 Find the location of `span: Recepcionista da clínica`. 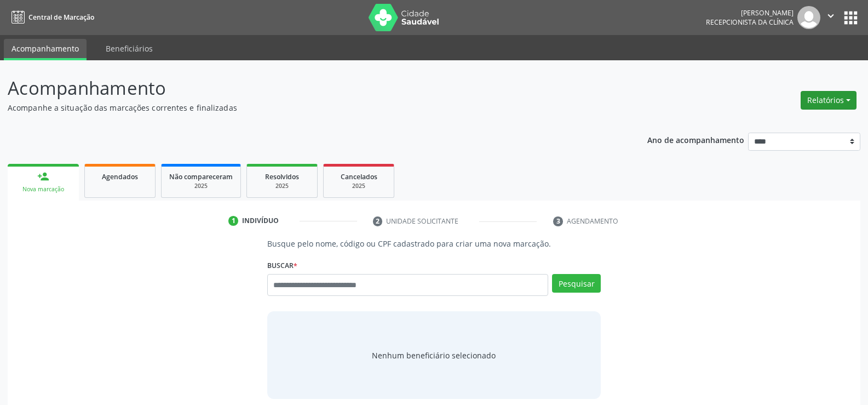

span: Recepcionista da clínica is located at coordinates (750, 22).